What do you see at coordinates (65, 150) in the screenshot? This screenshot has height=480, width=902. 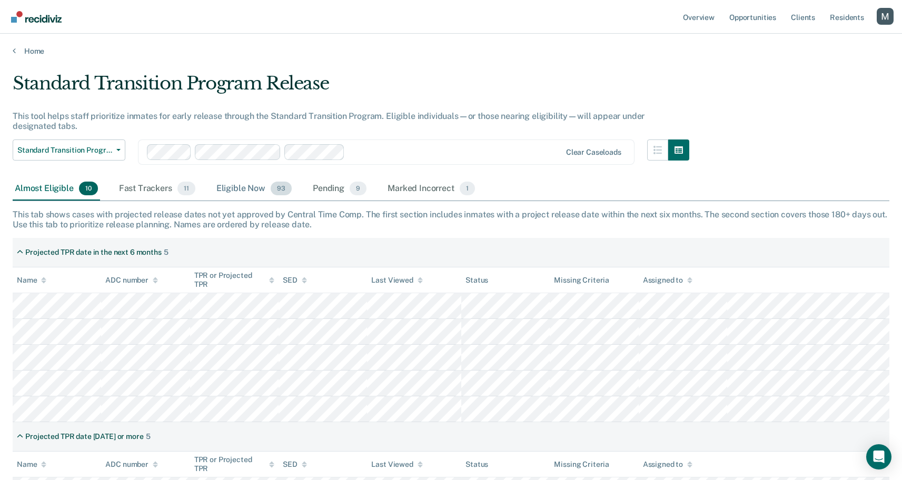 I see `span: Standard Transition Program Release` at bounding box center [65, 150].